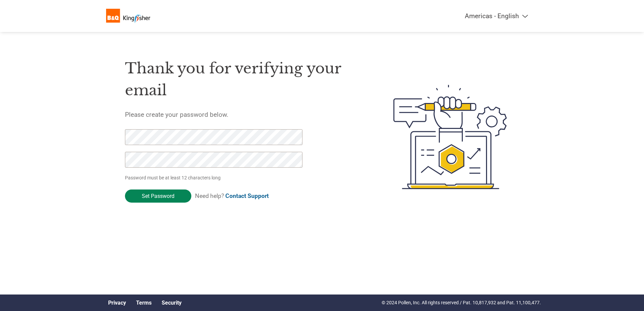  What do you see at coordinates (450, 137) in the screenshot?
I see `img: create-password` at bounding box center [450, 137].